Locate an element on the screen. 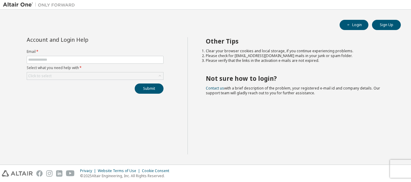 The width and height of the screenshot is (411, 182). li: Clear your browser cookies and local storage, if you continue experiencing problems. is located at coordinates (298, 51).